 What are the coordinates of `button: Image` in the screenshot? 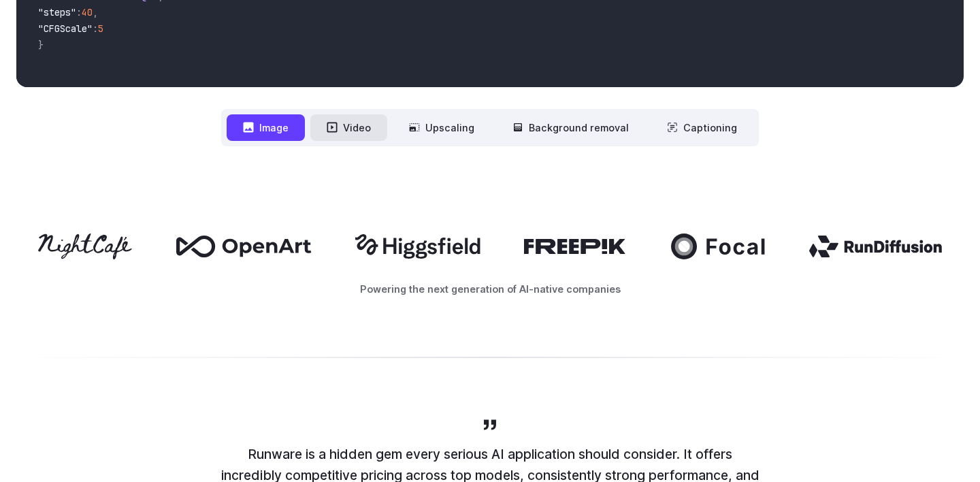 It's located at (266, 127).